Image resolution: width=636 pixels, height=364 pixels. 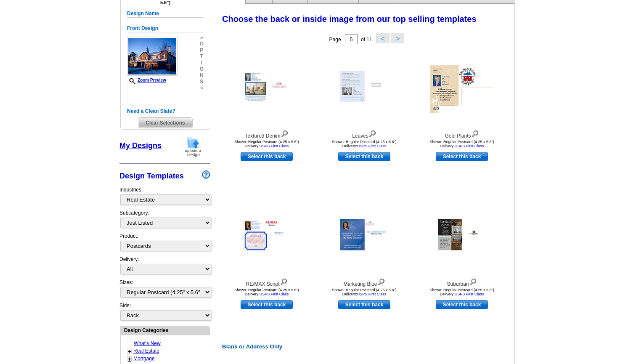 What do you see at coordinates (165, 195) in the screenshot?
I see `div: Industries:` at bounding box center [165, 195].